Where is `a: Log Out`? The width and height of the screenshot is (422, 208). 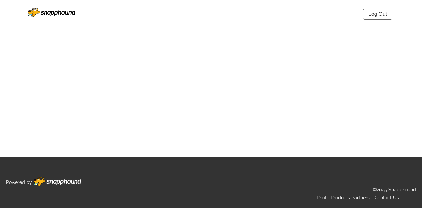
a: Log Out is located at coordinates (378, 14).